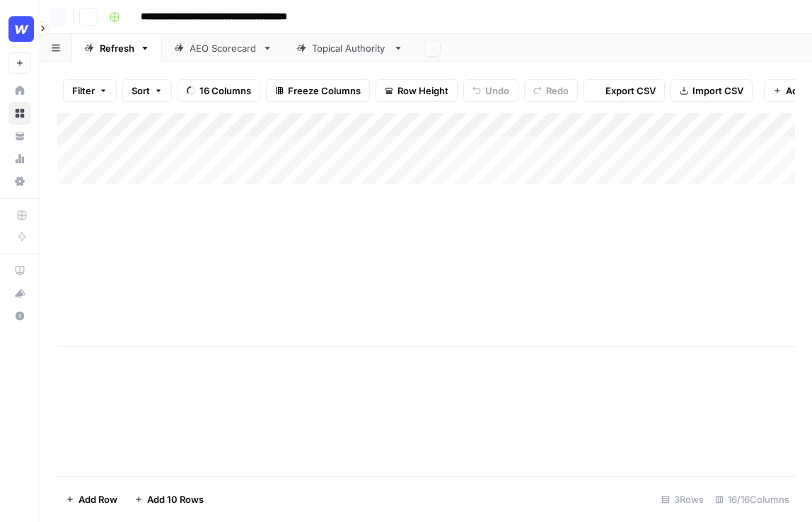 The height and width of the screenshot is (522, 812). What do you see at coordinates (20, 136) in the screenshot?
I see `a: Your Data` at bounding box center [20, 136].